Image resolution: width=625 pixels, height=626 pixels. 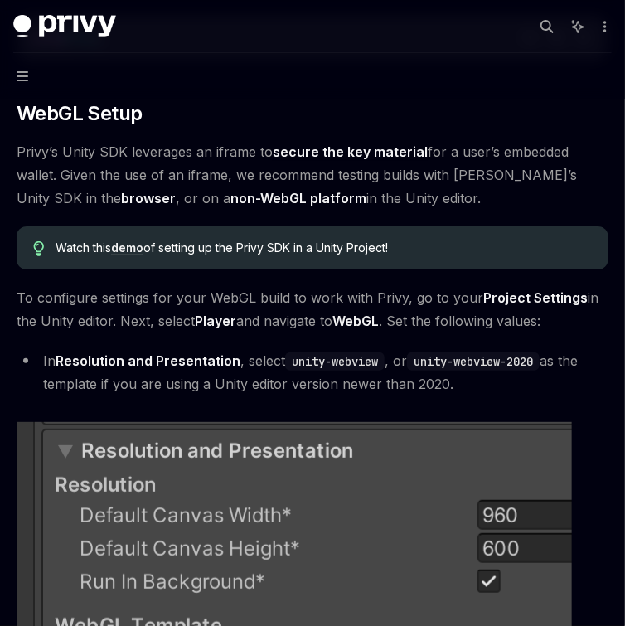 I want to click on li: In , select , or as the template if you are using a Unity editor version newer than 2020., so click(x=313, y=372).